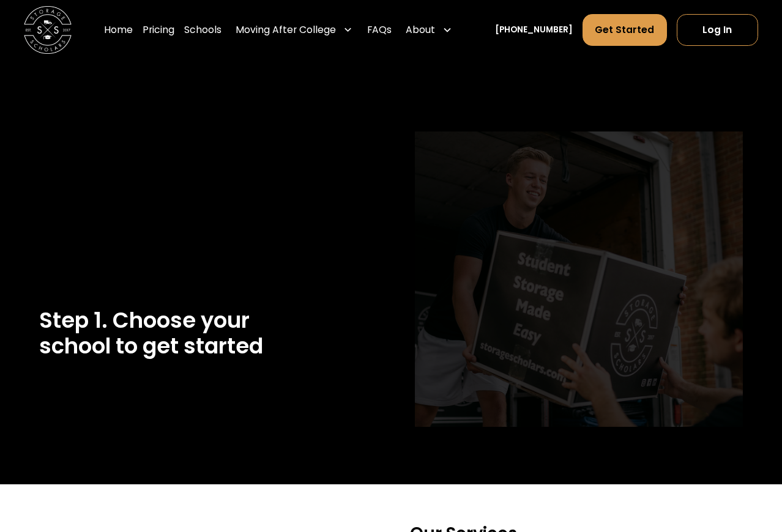 This screenshot has width=782, height=532. Describe the element at coordinates (380, 30) in the screenshot. I see `a: FAQs` at that location.